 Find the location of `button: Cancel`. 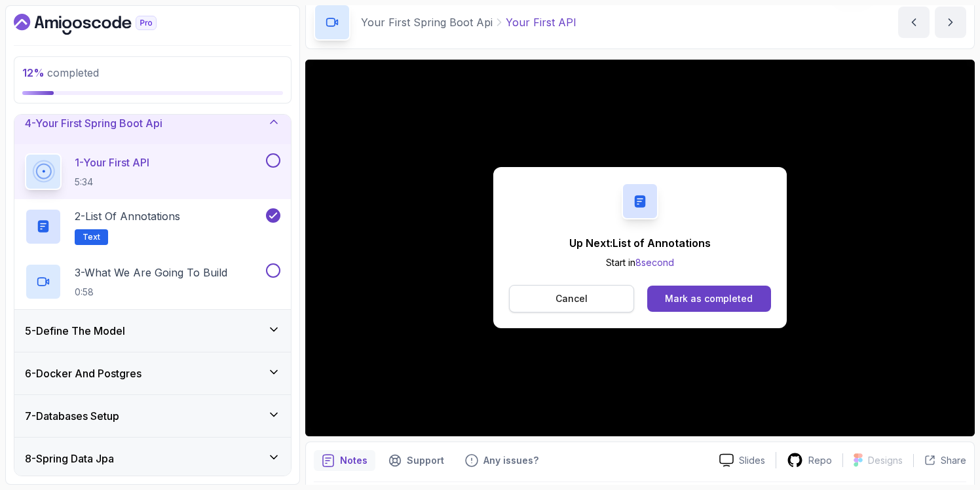

button: Cancel is located at coordinates (571, 298).